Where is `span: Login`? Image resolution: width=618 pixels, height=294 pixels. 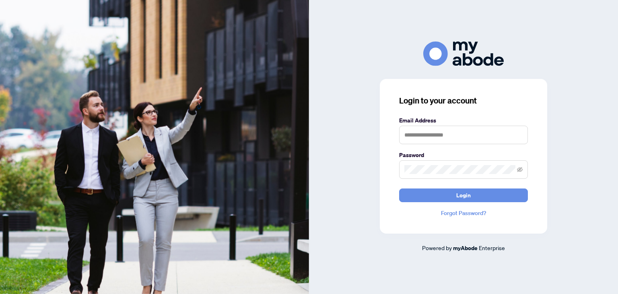
span: Login is located at coordinates (464, 195).